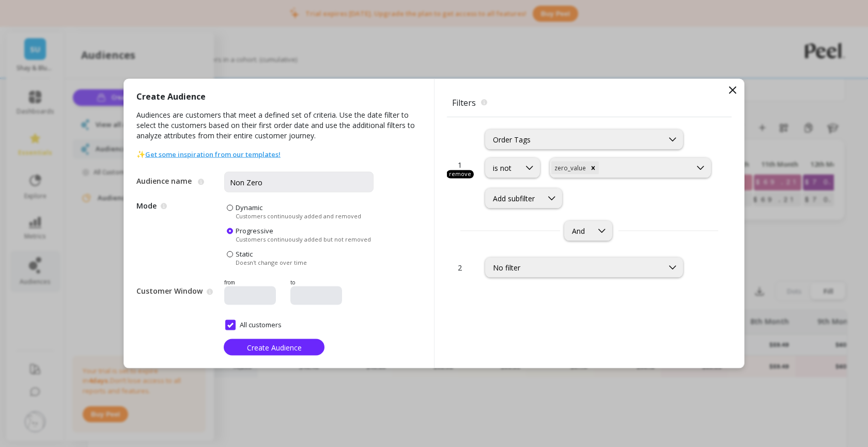  What do you see at coordinates (255, 282) in the screenshot?
I see `p: from` at bounding box center [255, 282].